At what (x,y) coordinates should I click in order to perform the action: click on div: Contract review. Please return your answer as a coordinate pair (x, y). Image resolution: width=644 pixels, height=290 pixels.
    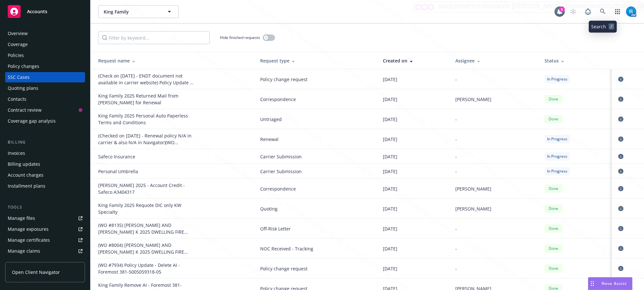
    Looking at the image, I should click on (25, 110).